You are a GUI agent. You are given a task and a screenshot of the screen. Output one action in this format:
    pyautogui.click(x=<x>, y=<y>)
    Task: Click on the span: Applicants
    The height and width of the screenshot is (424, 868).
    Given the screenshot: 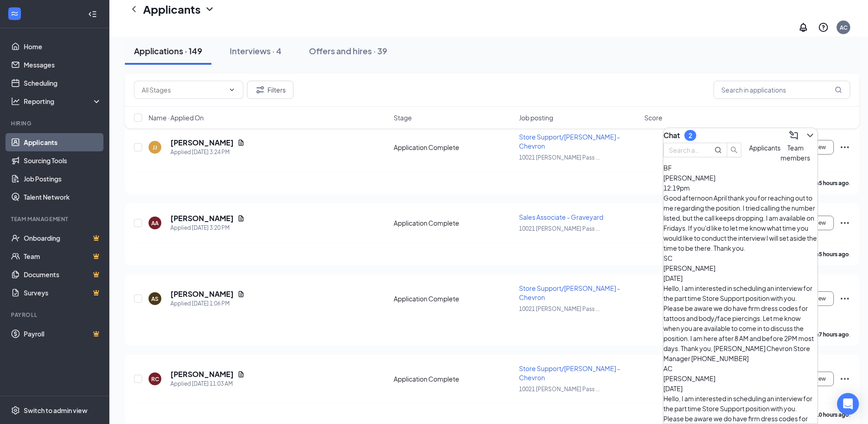 What is the action you would take?
    pyautogui.click(x=765, y=148)
    